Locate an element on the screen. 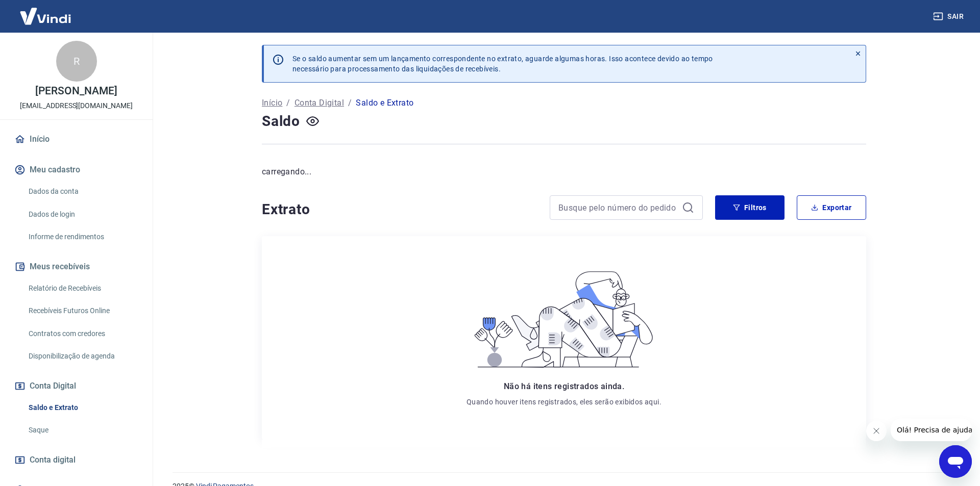 The width and height of the screenshot is (980, 486). h4: Saldo is located at coordinates (281, 121).